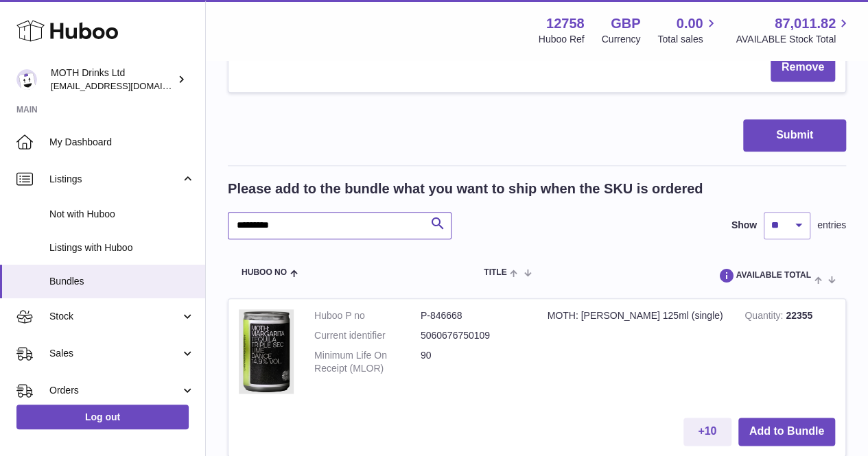 This screenshot has width=868, height=456. I want to click on span: Sales, so click(115, 353).